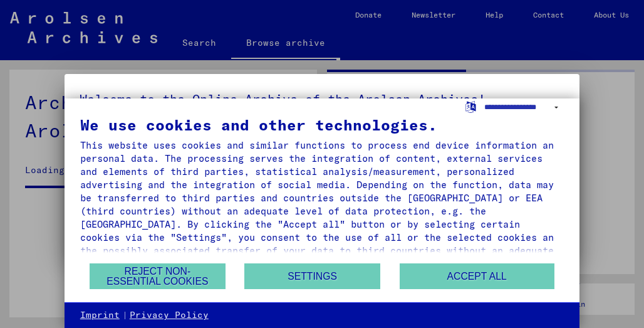  I want to click on button: Accept all, so click(477, 275).